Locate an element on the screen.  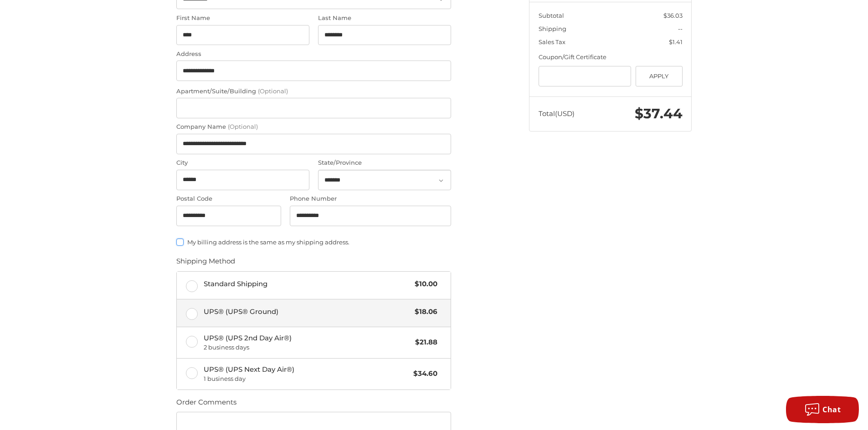
legend: Order Comments is located at coordinates (207, 405).